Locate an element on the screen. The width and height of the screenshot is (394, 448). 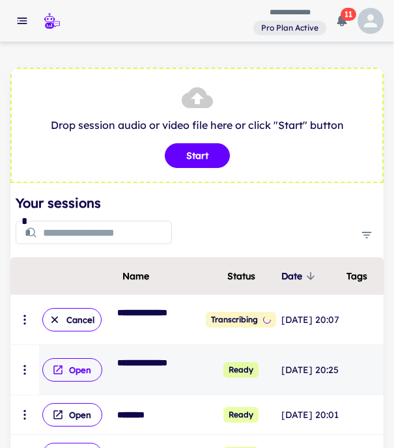
span: Tags is located at coordinates (357, 276).